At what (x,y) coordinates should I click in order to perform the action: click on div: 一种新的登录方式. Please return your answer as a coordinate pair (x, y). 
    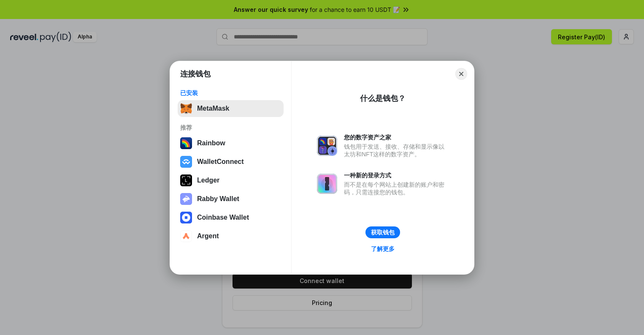
    Looking at the image, I should click on (396, 176).